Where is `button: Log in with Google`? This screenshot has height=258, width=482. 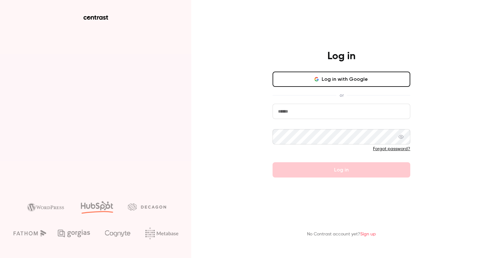
button: Log in with Google is located at coordinates (341, 79).